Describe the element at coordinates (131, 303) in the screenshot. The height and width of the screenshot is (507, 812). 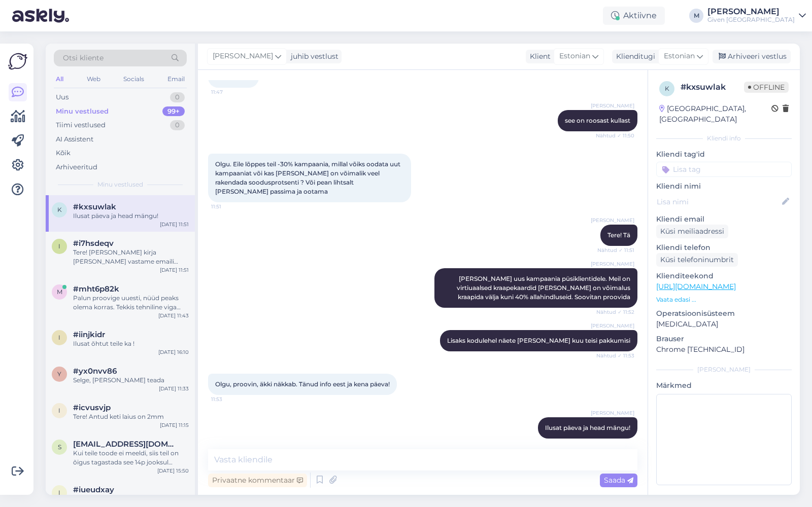
I see `div: Palun proovige uuesti, nüüd peaks olema korras. Tekkis tehniline viga soeses Opla brändiga, antud...` at that location.